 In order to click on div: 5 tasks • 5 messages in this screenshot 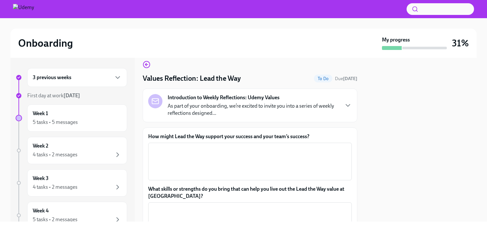, I will do `click(55, 122)`.